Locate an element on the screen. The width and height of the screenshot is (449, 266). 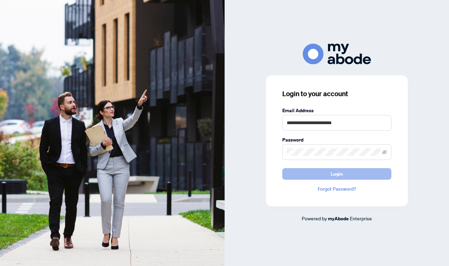
span: Enterprise is located at coordinates (361, 218).